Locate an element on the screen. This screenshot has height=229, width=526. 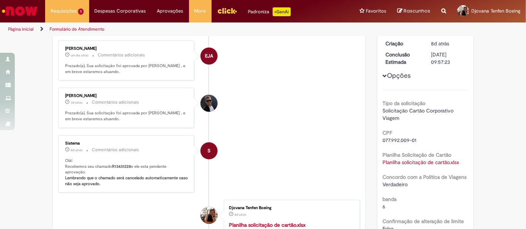
span: Aprovações is located at coordinates (170, 11).